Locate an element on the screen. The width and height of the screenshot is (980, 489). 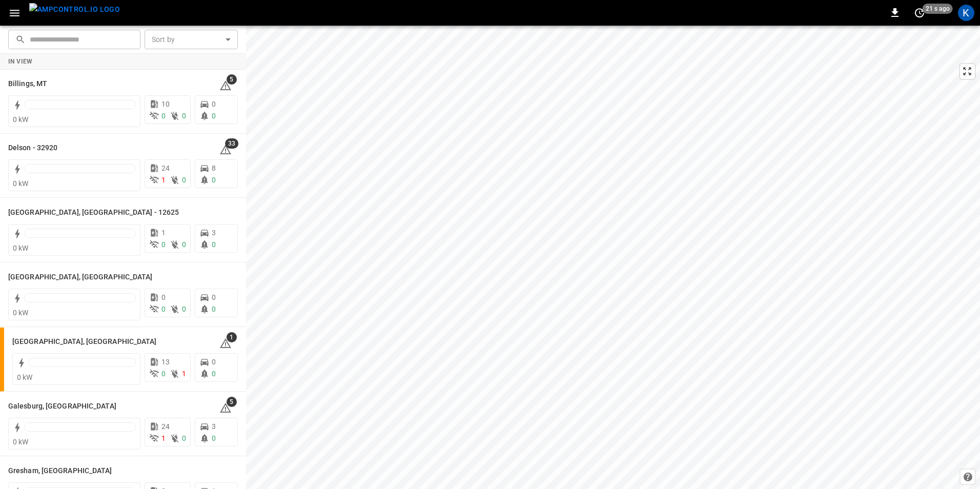
h6: Billings, MT is located at coordinates (28, 84).